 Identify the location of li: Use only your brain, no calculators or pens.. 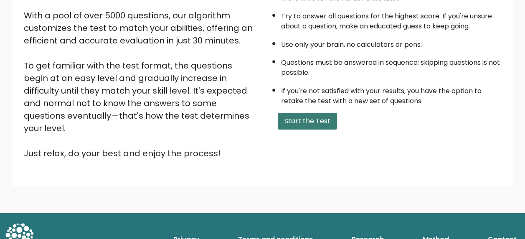
(391, 43).